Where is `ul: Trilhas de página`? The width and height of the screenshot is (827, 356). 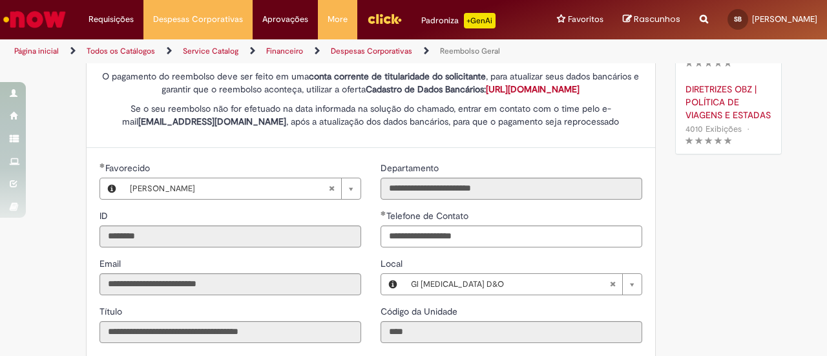 ul: Trilhas de página is located at coordinates (275, 51).